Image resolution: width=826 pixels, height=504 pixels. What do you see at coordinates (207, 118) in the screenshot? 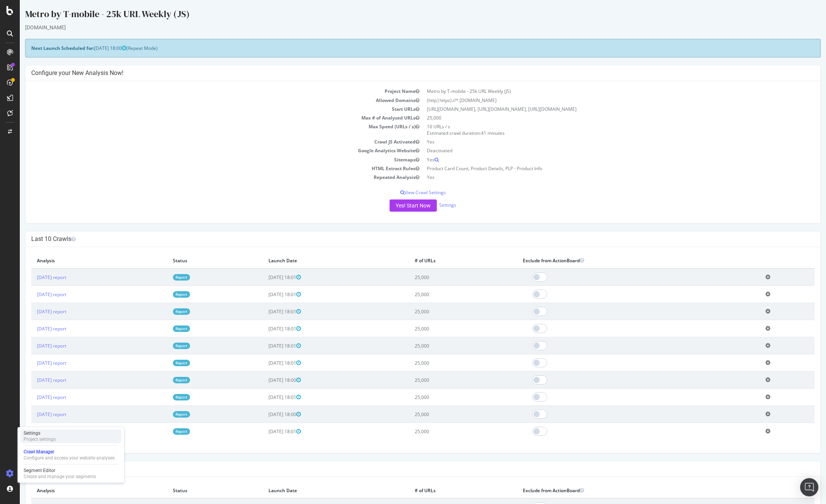
I see `td: Max # of Analysed URLs` at bounding box center [207, 118].